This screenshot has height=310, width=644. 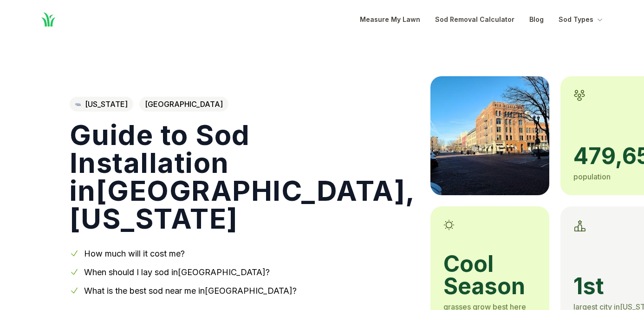 What do you see at coordinates (490, 275) in the screenshot?
I see `span: cool season` at bounding box center [490, 275].